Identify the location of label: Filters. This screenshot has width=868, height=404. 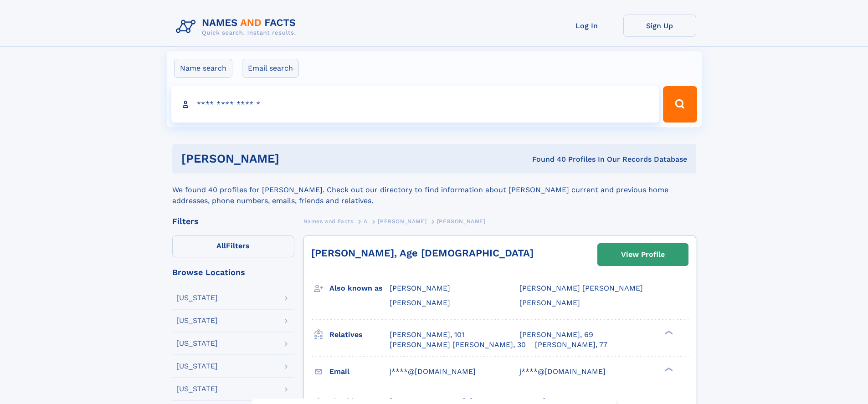
(233, 246).